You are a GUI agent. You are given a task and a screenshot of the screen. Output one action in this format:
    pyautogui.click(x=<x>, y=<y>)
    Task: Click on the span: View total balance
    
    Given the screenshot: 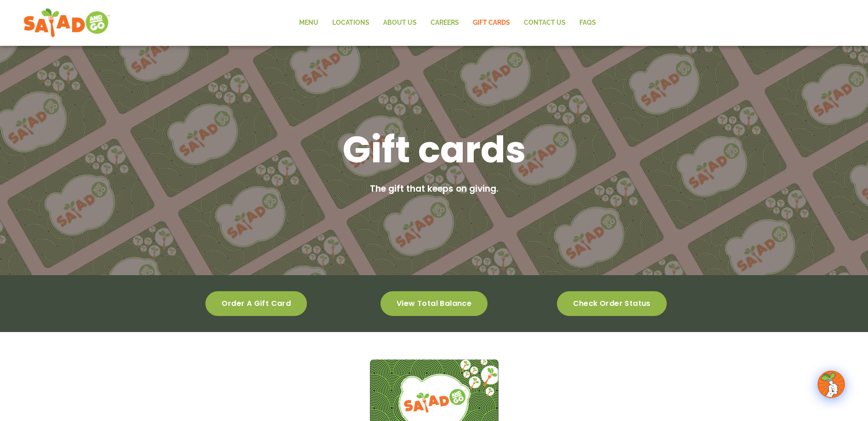 What is the action you would take?
    pyautogui.click(x=434, y=304)
    